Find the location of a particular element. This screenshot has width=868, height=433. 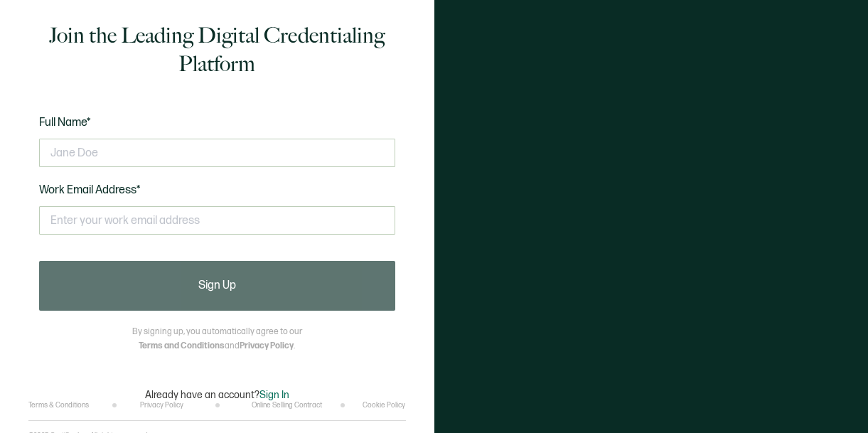

a: Terms & Conditions is located at coordinates (58, 405).